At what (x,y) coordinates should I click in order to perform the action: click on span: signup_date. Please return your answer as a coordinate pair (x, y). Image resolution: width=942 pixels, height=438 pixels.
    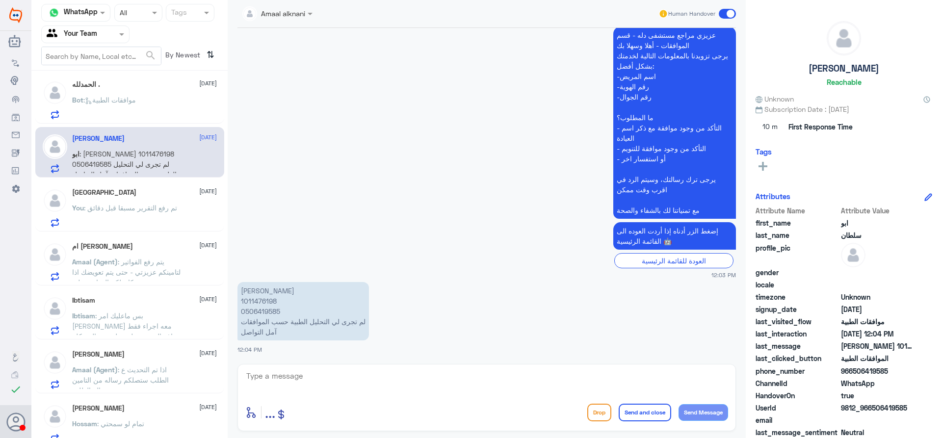
    Looking at the image, I should click on (797, 309).